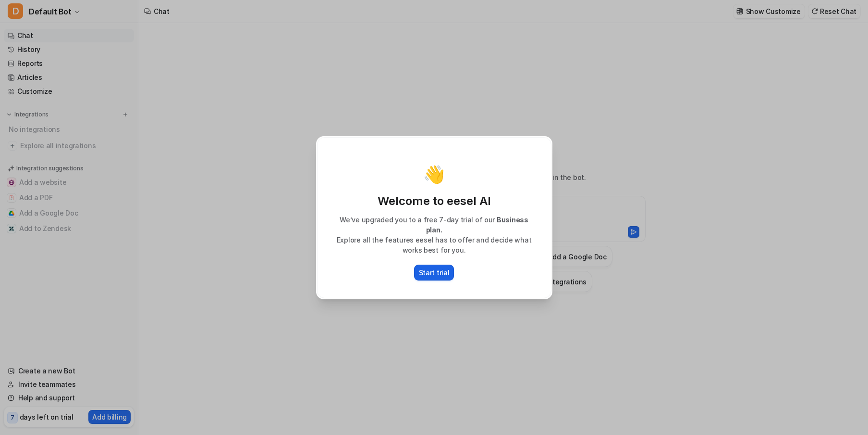 The image size is (868, 435). Describe the element at coordinates (435, 245) in the screenshot. I see `p: Explore all the features eesel has to offer and decide what works best for you.` at that location.